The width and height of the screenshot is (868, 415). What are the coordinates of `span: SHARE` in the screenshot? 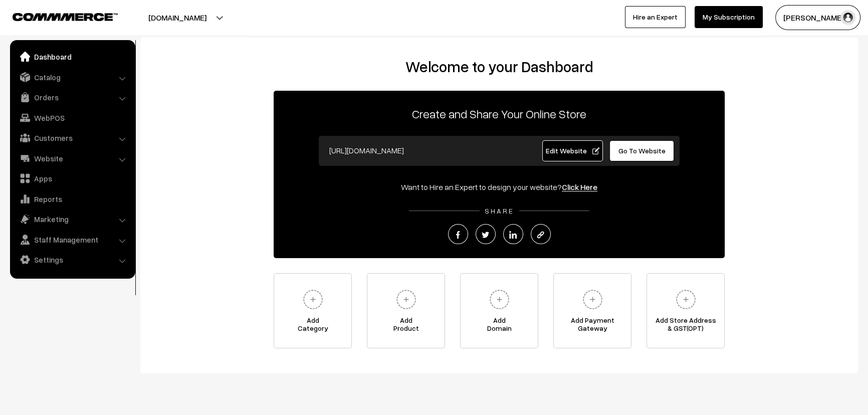 It's located at (499, 210).